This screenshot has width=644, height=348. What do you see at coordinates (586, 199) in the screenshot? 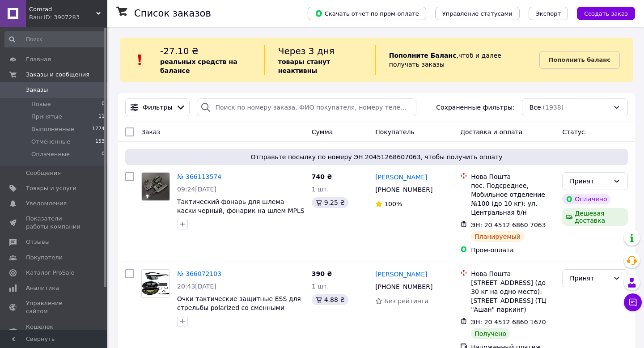
I see `div: Оплачено` at bounding box center [586, 199].